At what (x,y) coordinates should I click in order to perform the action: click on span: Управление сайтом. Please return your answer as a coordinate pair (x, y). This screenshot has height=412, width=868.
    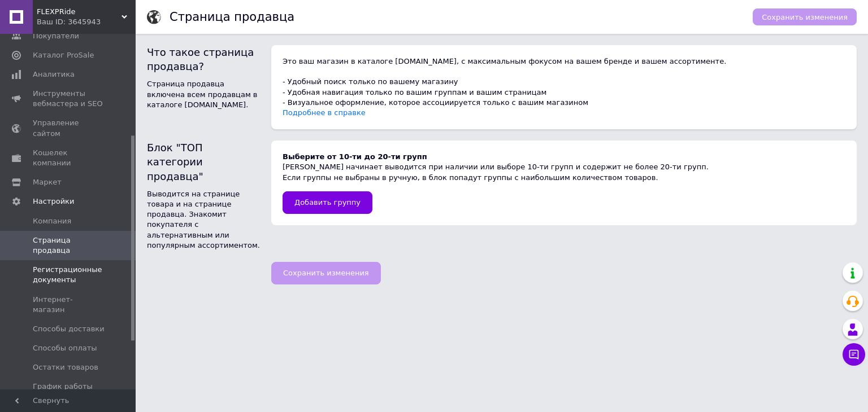
    Looking at the image, I should click on (68, 128).